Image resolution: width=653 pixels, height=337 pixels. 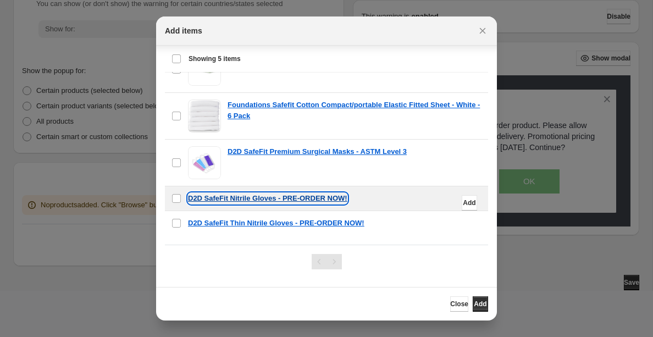 What do you see at coordinates (355, 111) in the screenshot?
I see `a: Foundations Safefit Cotton Compact/portable Elastic Fitted Sheet - White - 6 Pack` at bounding box center [355, 111].